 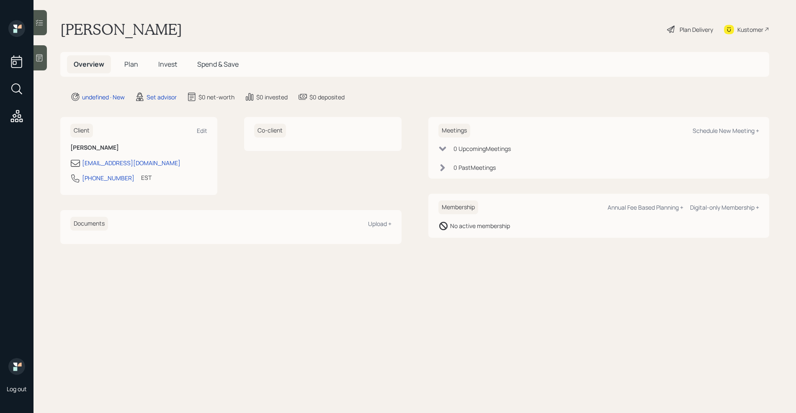 I want to click on div: $0 invested, so click(x=272, y=97).